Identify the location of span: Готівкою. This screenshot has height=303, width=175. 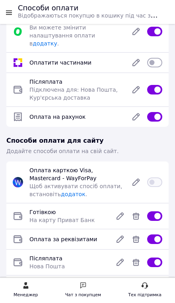
(43, 212).